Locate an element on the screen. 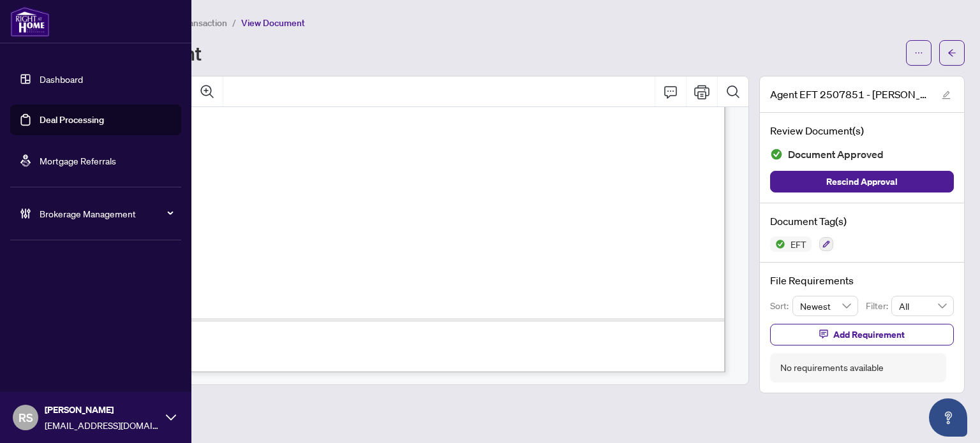 The height and width of the screenshot is (443, 980). span: Brokerage Management is located at coordinates (106, 213).